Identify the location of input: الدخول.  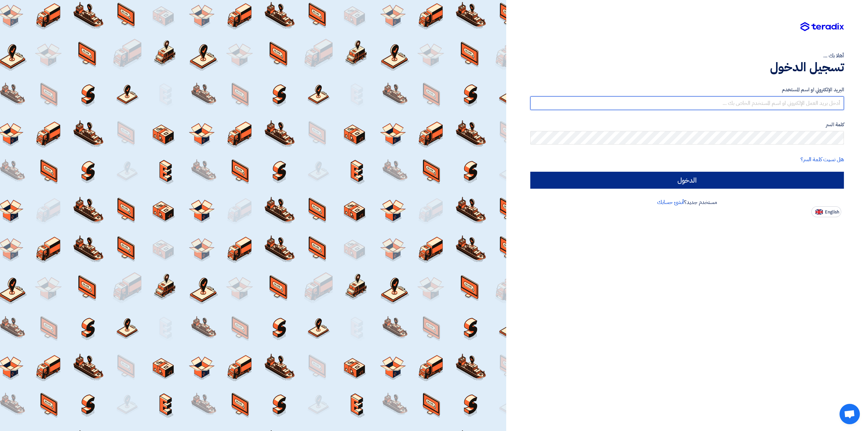
(687, 180).